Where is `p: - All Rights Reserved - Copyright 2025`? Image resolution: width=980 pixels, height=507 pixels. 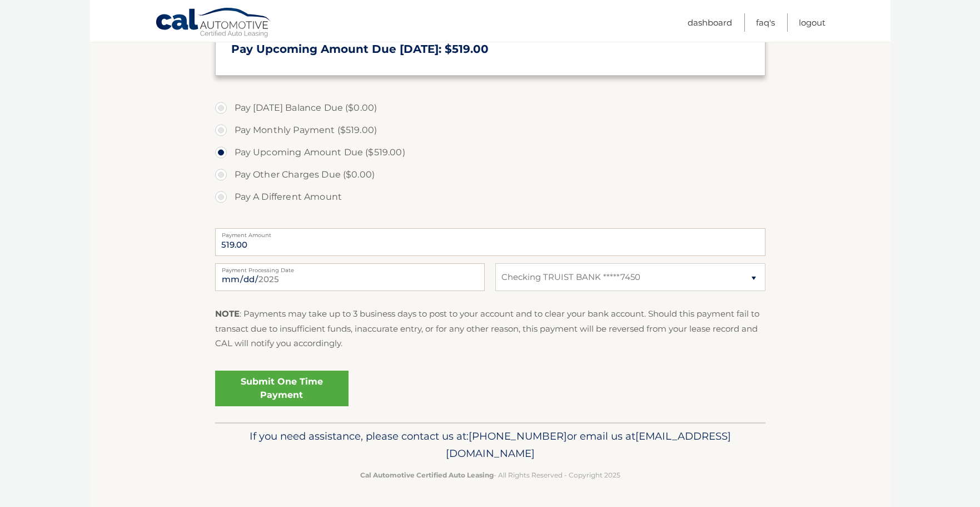
p: - All Rights Reserved - Copyright 2025 is located at coordinates (490, 475).